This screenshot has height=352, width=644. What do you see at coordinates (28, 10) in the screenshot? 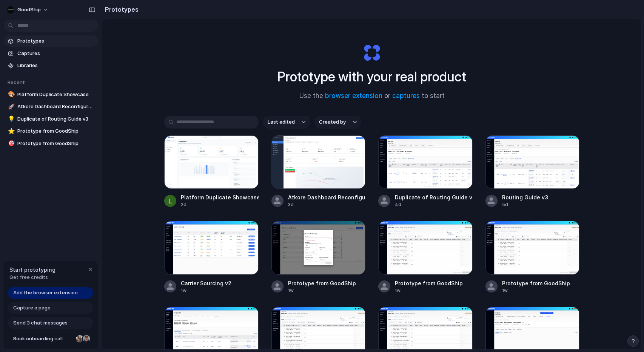
I see `button: GoodShip` at bounding box center [28, 10].